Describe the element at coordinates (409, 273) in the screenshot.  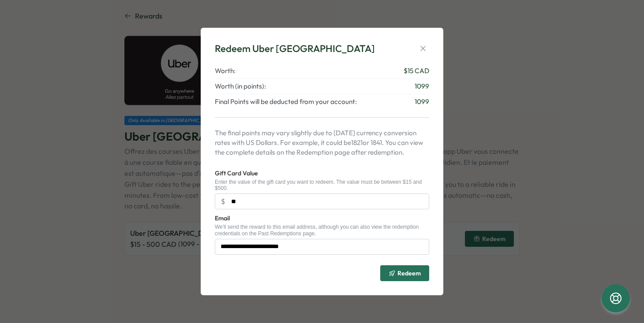
I see `span: Redeem` at that location.